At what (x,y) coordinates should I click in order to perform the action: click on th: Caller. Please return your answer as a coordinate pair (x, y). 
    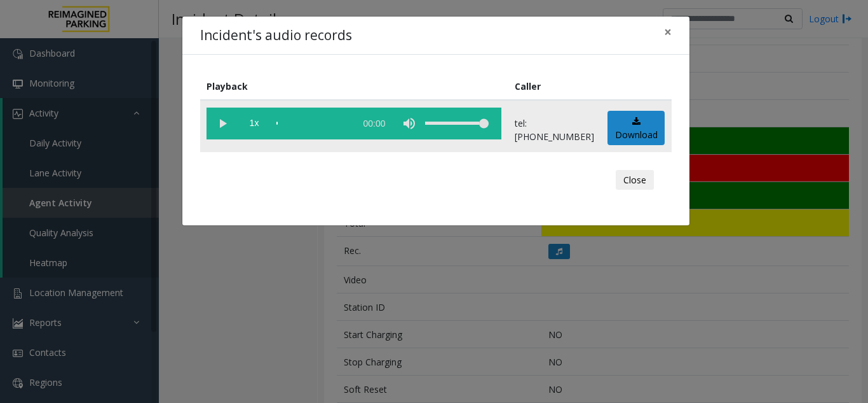
    Looking at the image, I should click on (555, 86).